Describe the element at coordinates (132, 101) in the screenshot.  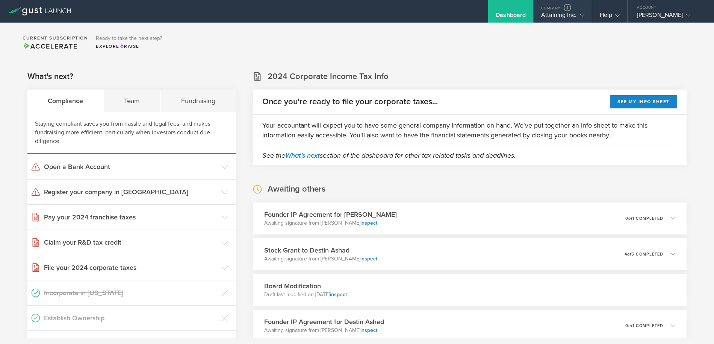
I see `div: Team` at that location.